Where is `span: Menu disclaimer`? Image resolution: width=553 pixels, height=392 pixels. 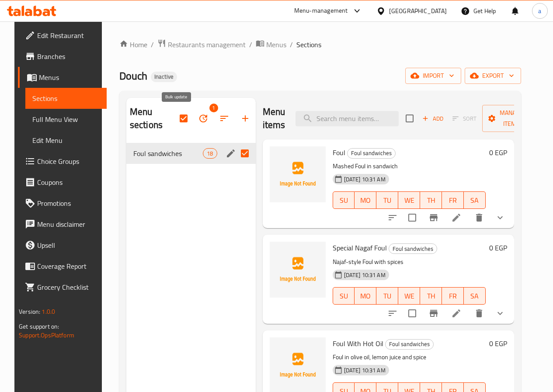
span: Menu disclaimer is located at coordinates (68, 224).